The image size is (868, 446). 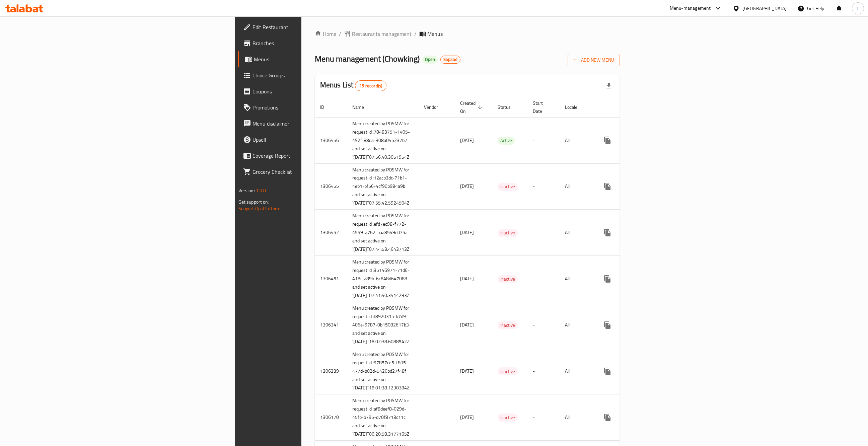 I want to click on span: L, so click(x=857, y=8).